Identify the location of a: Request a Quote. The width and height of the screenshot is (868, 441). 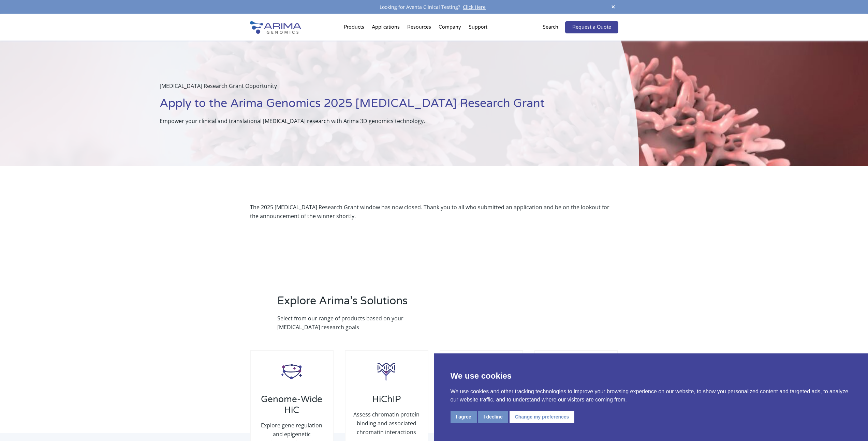
(592, 27).